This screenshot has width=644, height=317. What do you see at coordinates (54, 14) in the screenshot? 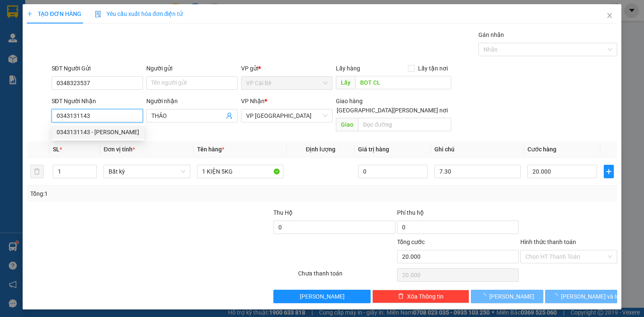
I see `span: TẠO ĐƠN HÀNG` at bounding box center [54, 14].